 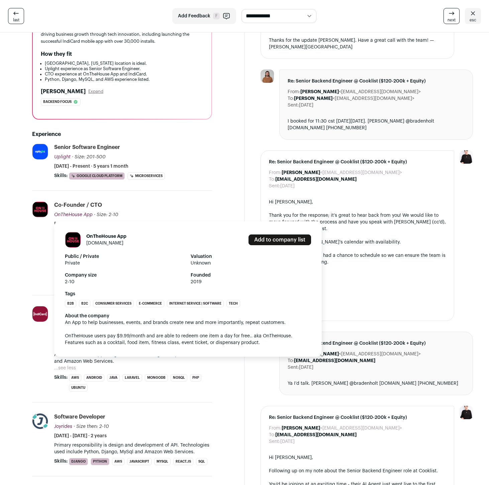 I want to click on li: JavaScript, so click(x=139, y=462).